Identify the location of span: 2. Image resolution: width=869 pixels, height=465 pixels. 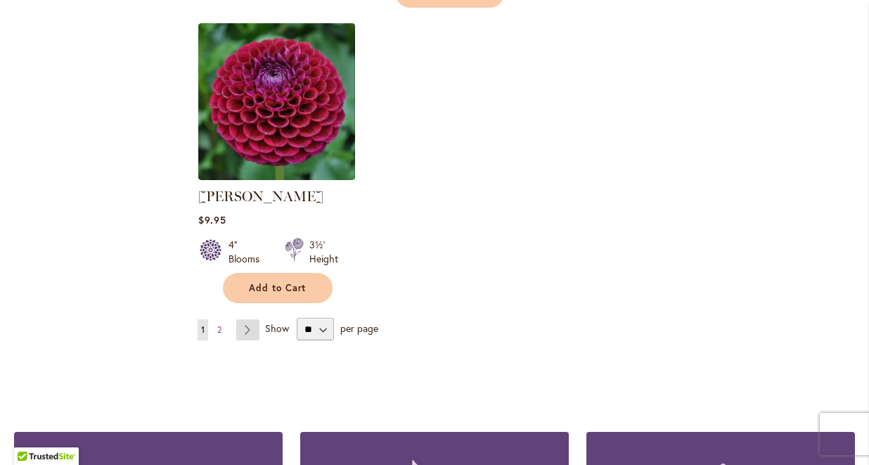
(219, 329).